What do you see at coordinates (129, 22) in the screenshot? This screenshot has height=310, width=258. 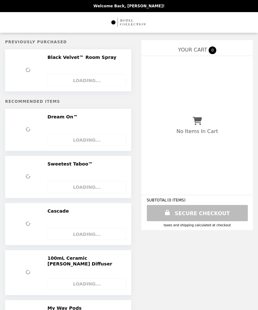 I see `img: Brand Logo` at bounding box center [129, 22].